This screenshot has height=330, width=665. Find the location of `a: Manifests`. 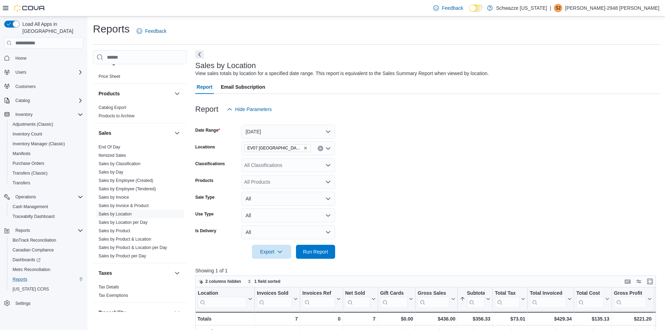

a: Manifests is located at coordinates (21, 154).